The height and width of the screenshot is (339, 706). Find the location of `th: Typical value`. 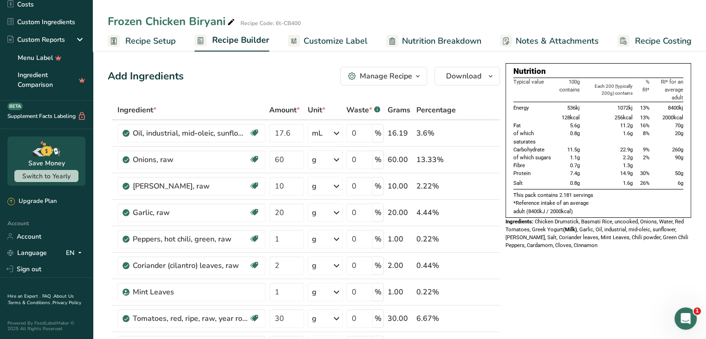

th: Typical value is located at coordinates (535, 90).